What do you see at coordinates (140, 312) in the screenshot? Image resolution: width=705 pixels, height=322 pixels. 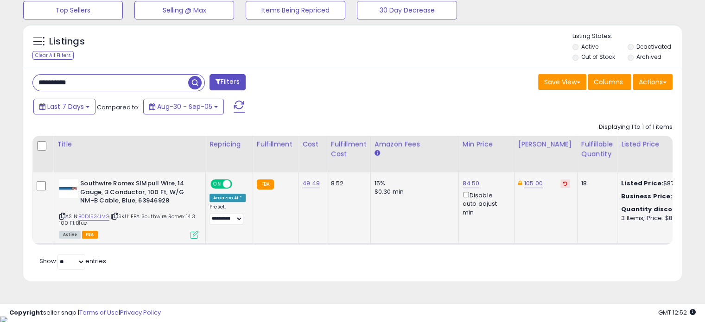 I see `a: Privacy Policy` at bounding box center [140, 312].